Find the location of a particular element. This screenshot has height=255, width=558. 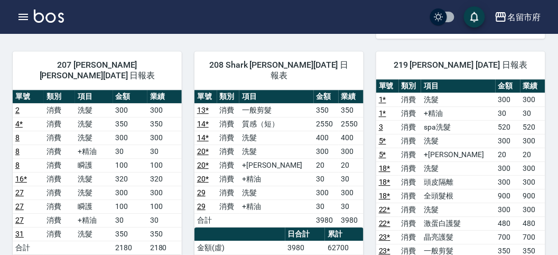

th: 項目 is located at coordinates (94, 97).